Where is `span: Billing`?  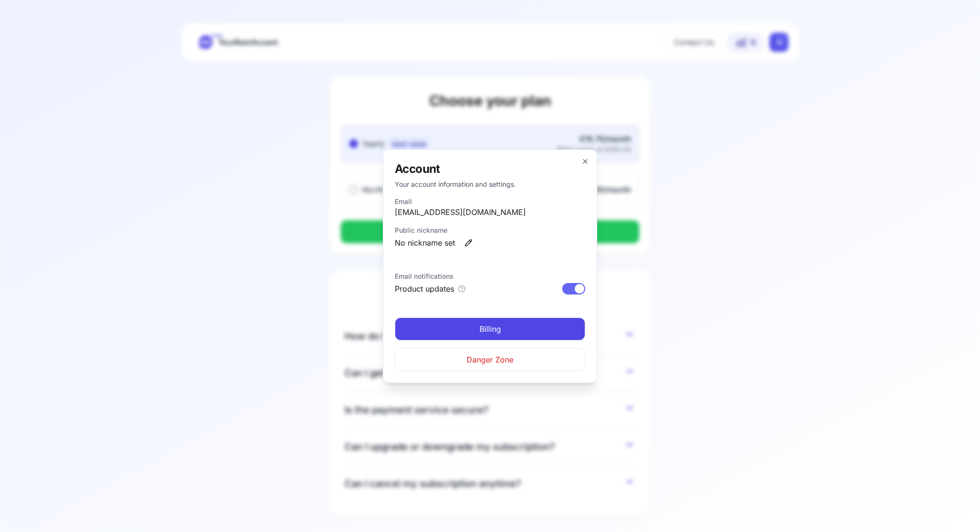
span: Billing is located at coordinates (490, 329).